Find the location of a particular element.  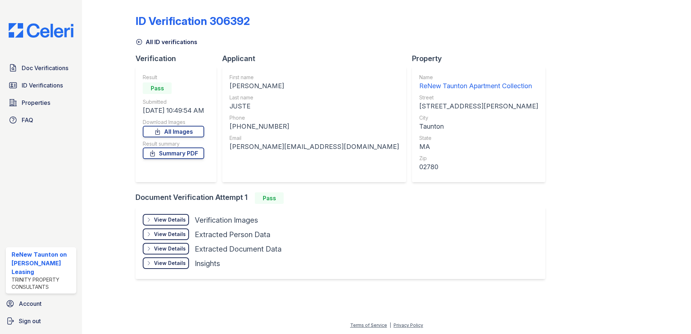

div: First name is located at coordinates (314, 77).